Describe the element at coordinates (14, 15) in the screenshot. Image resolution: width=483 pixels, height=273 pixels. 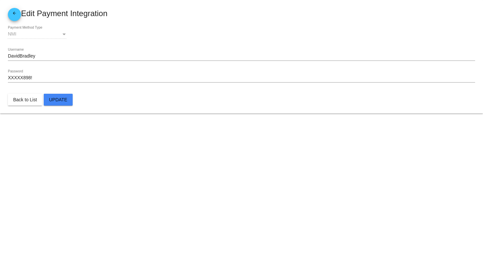
I see `mat-icon: arrow_back` at that location.